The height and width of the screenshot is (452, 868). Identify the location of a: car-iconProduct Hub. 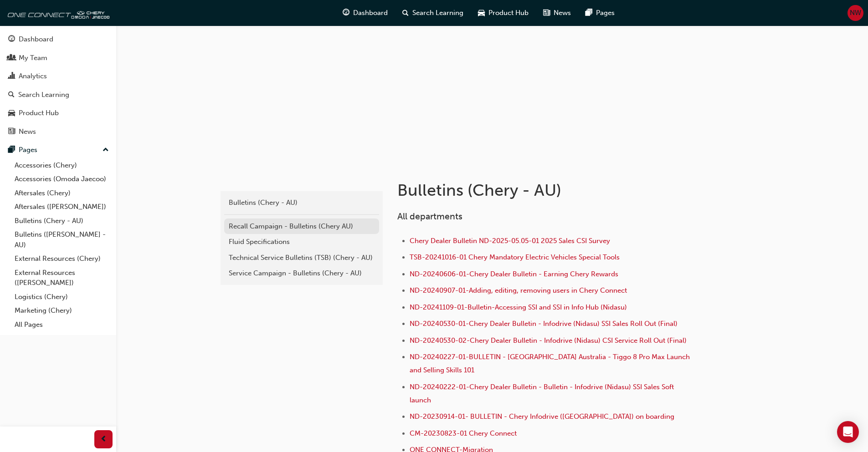
(503, 13).